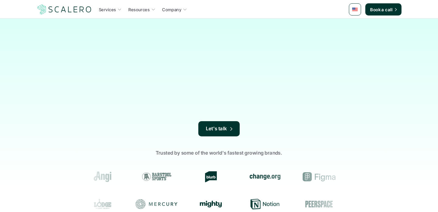  Describe the element at coordinates (172, 9) in the screenshot. I see `p: Company` at that location.